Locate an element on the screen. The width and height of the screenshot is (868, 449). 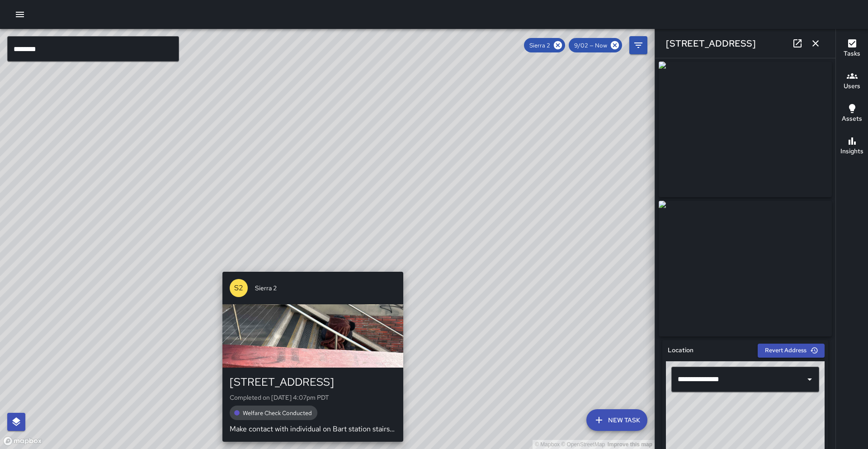
button: Revert Address is located at coordinates (791, 351).